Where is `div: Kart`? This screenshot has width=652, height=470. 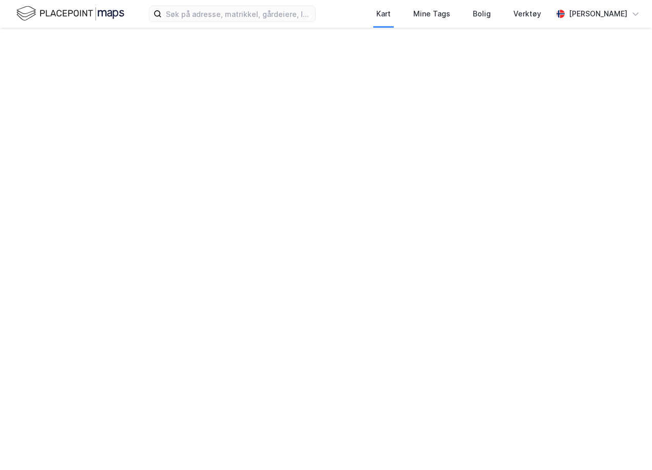 div: Kart is located at coordinates (383, 14).